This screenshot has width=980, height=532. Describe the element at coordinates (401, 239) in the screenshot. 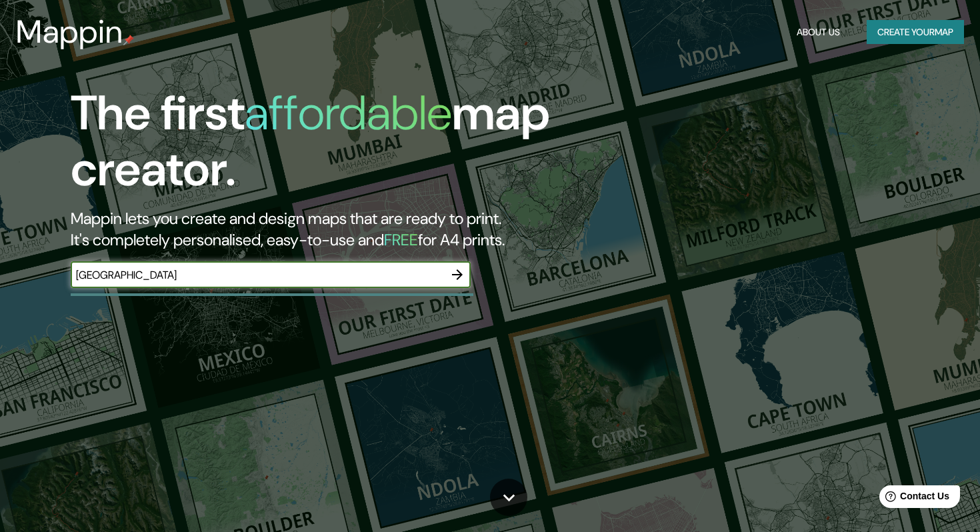

I see `h5: FREE` at that location.